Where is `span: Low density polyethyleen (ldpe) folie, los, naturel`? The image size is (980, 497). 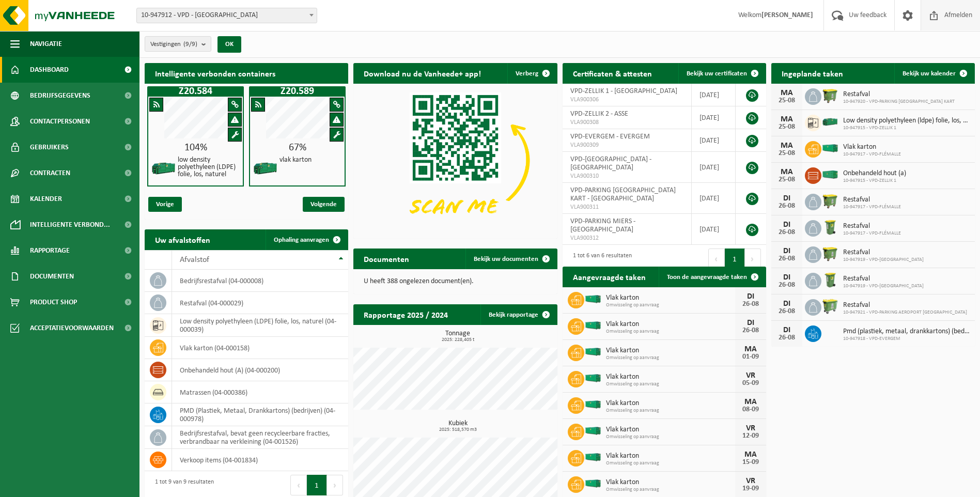 span: Low density polyethyleen (ldpe) folie, los, naturel is located at coordinates (906, 121).